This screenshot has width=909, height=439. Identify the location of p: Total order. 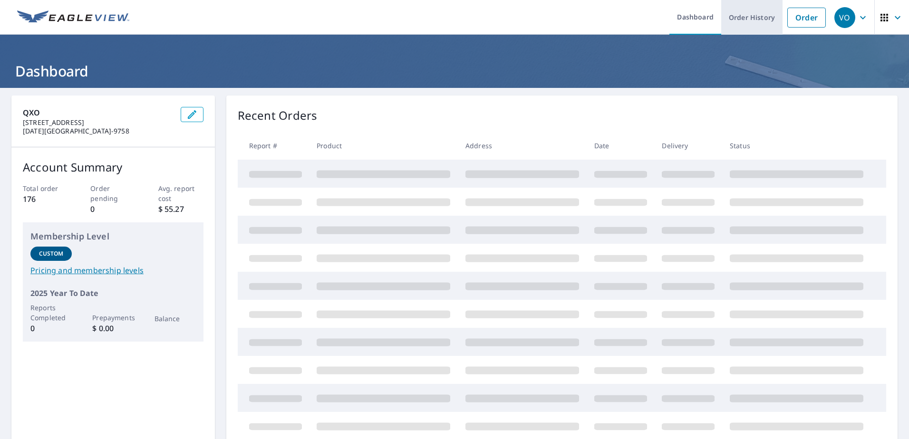
(45, 188).